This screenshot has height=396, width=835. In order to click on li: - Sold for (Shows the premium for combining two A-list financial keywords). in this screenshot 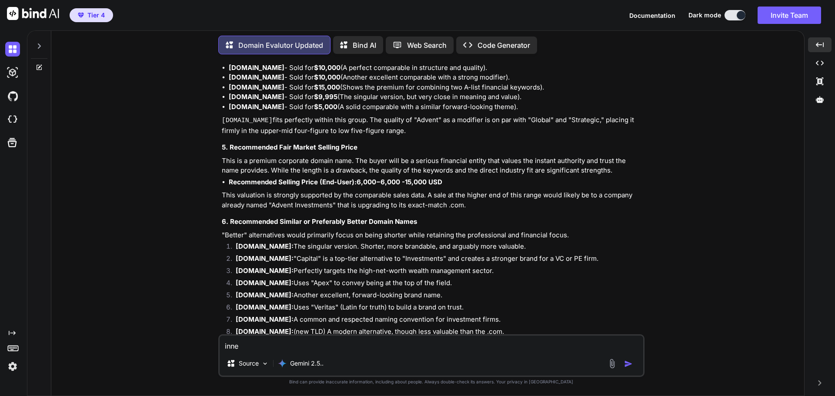, I will do `click(436, 87)`.